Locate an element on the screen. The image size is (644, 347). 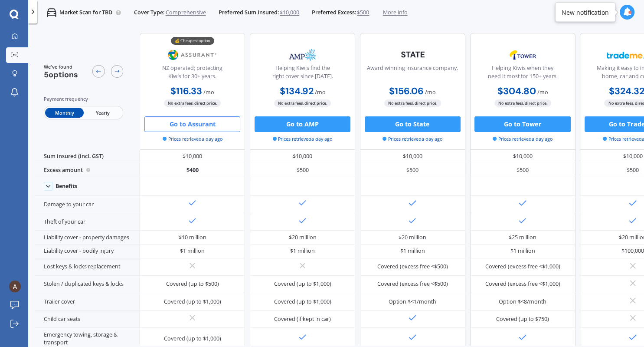
div: Covered (up to $750) is located at coordinates (523, 319).